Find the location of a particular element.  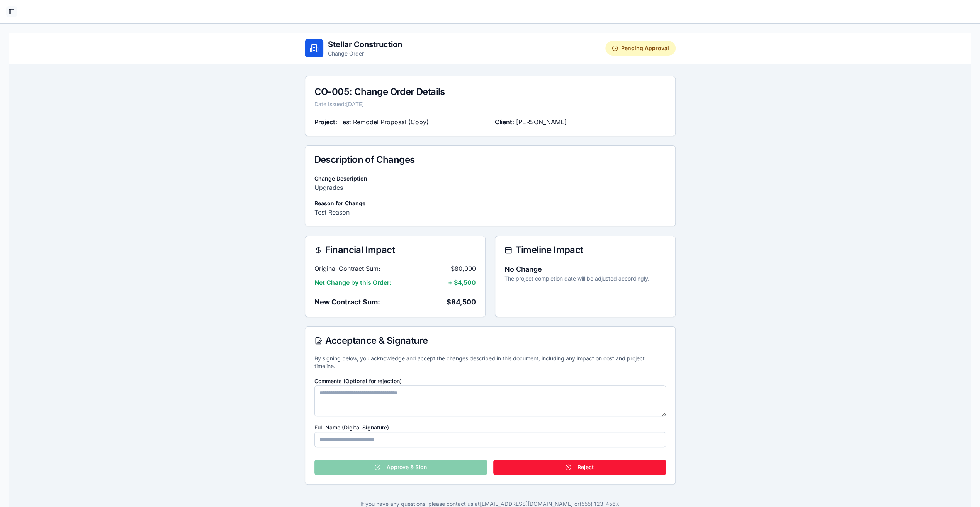

span: Client: is located at coordinates (505, 122).